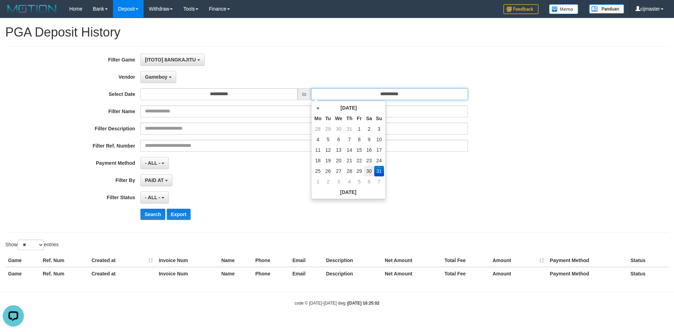 Image resolution: width=674 pixels, height=332 pixels. I want to click on button: Open LiveChat chat widget, so click(13, 13).